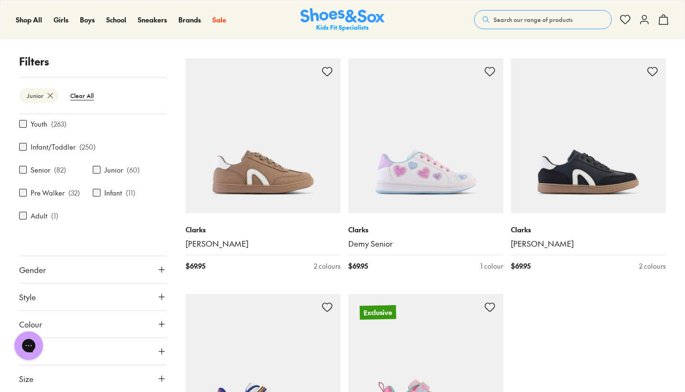  I want to click on a: Boys, so click(87, 20).